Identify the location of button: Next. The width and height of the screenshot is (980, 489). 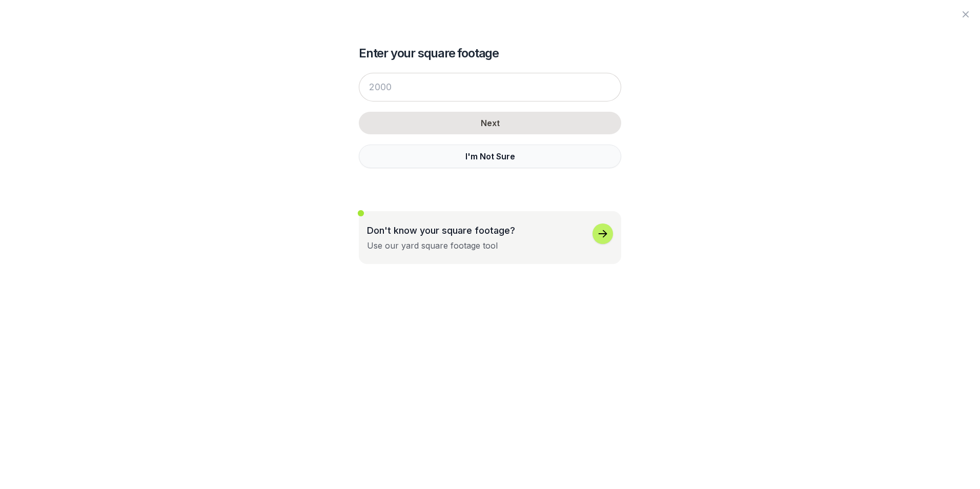
(490, 123).